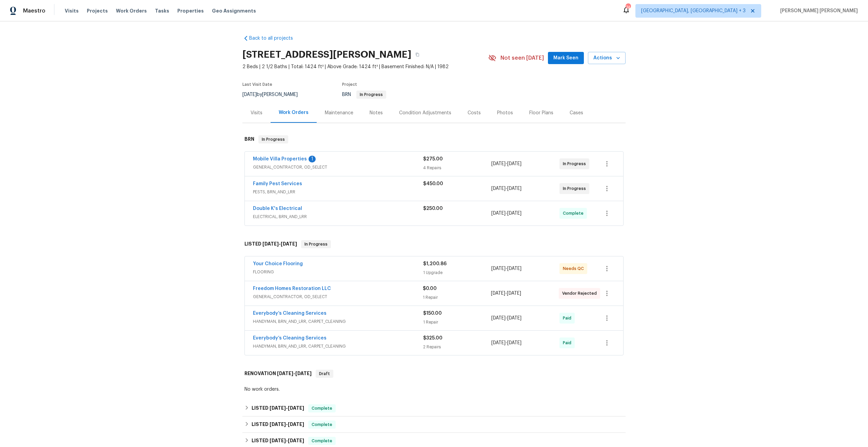 The height and width of the screenshot is (447, 868). I want to click on div: Condition Adjustments, so click(425, 113).